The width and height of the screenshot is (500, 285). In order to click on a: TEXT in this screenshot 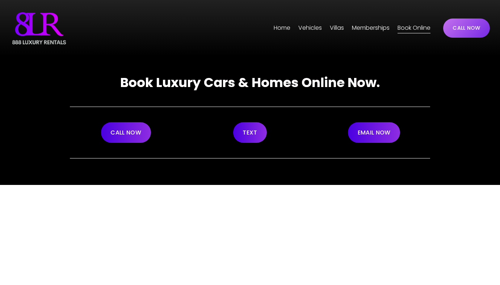, I will do `click(250, 132)`.